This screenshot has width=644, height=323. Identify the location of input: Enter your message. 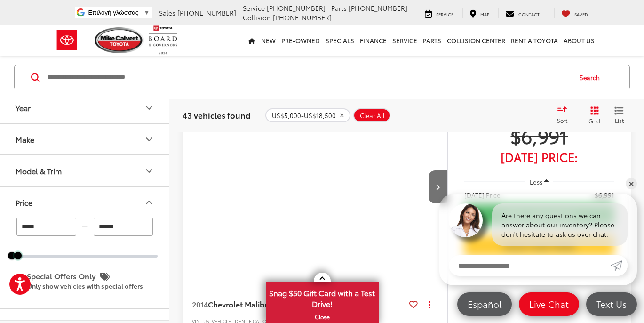
(530, 266).